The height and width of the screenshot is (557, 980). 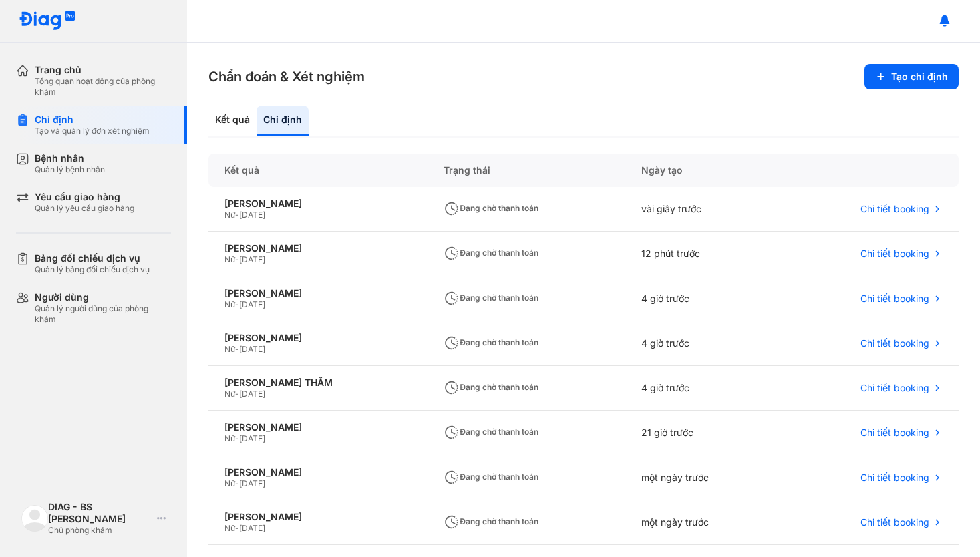 What do you see at coordinates (103, 87) in the screenshot?
I see `div: Tổng quan hoạt động của phòng khám` at bounding box center [103, 87].